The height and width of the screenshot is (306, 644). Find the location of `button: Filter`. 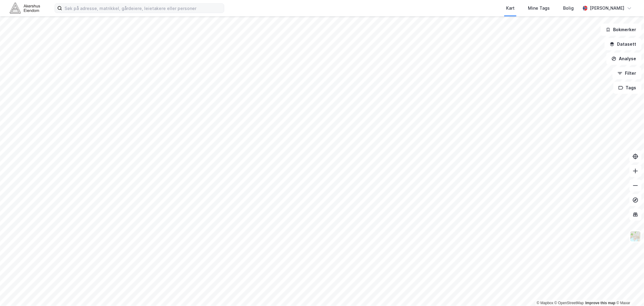

button: Filter is located at coordinates (627, 73).